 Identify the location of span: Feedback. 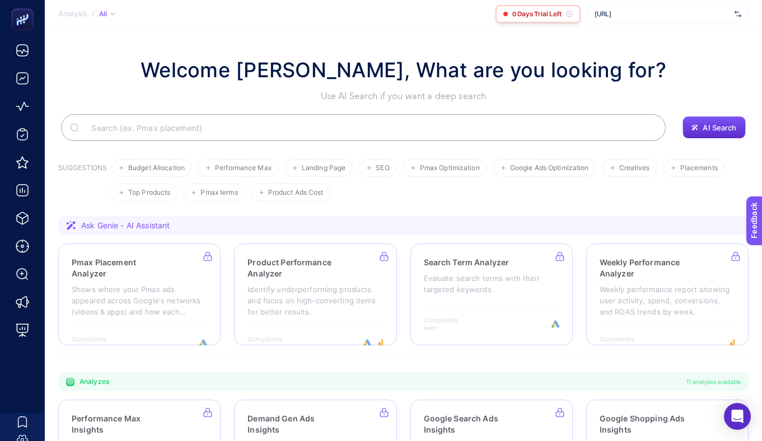
(25, 8).